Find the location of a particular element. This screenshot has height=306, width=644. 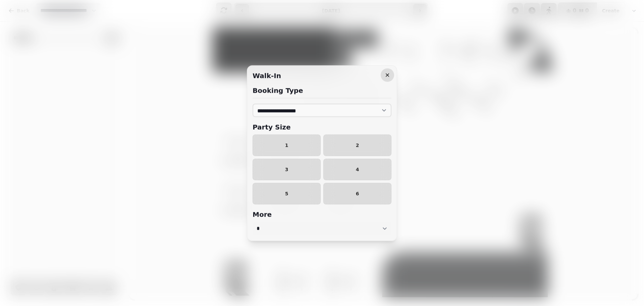

span: 1 is located at coordinates (286, 145).